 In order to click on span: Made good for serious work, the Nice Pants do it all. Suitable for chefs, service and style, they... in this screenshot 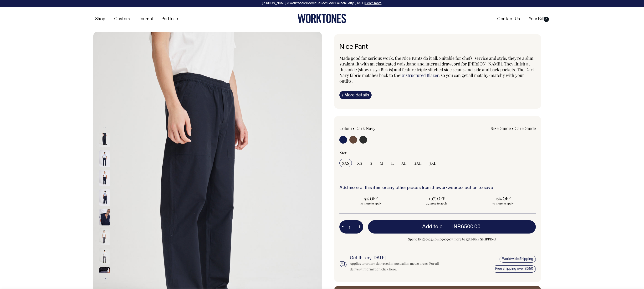, I will do `click(437, 67)`.